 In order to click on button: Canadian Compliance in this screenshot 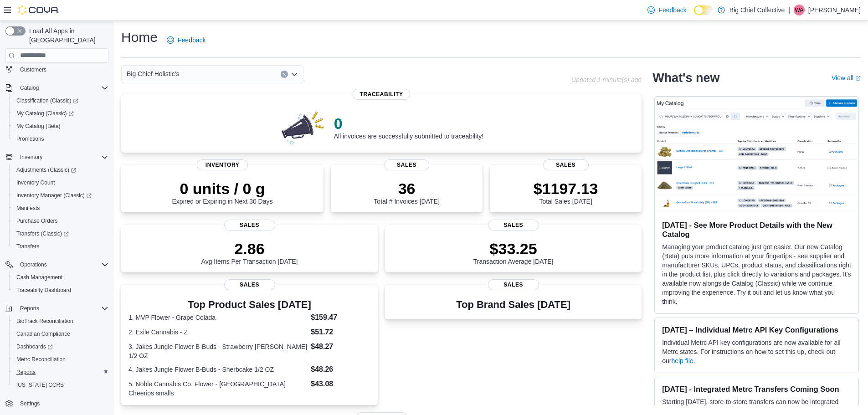, I will do `click(60, 334)`.